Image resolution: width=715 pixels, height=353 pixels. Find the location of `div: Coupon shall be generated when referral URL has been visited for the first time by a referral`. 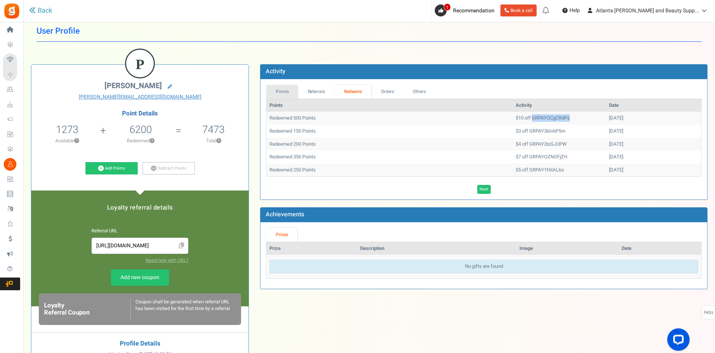

div: Coupon shall be generated when referral URL has been visited for the first time by a referral is located at coordinates (183, 309).